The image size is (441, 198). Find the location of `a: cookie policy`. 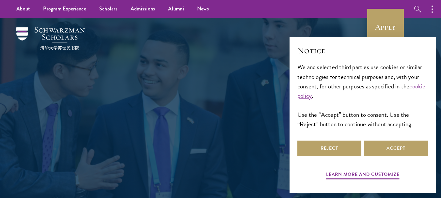

a: cookie policy is located at coordinates (361, 91).